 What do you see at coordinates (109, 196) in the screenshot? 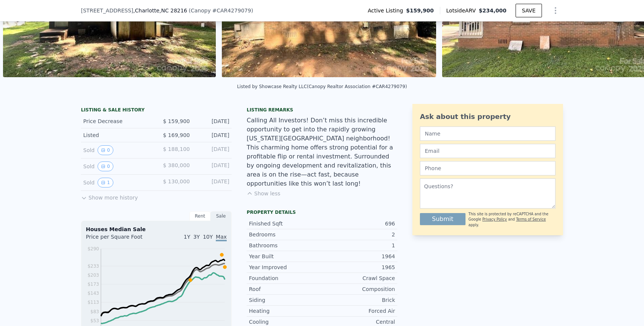
I see `button: Show more history` at bounding box center [109, 196].